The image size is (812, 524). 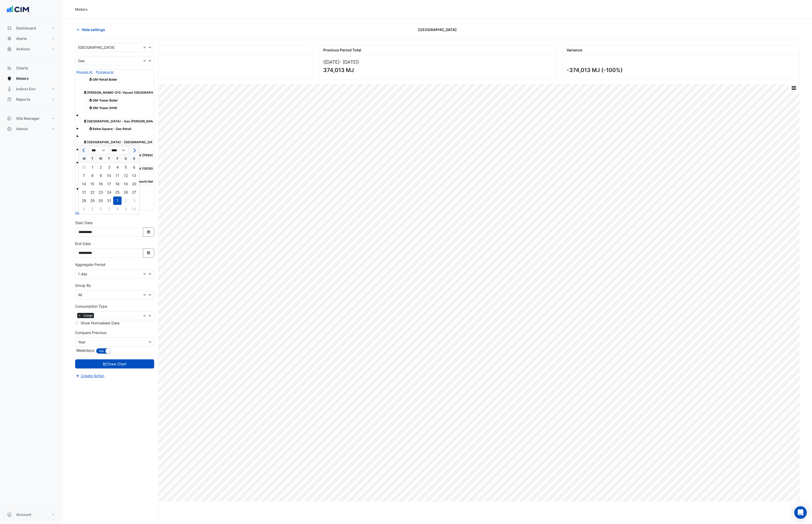 I want to click on span: GM-Tower DHW, so click(x=103, y=108).